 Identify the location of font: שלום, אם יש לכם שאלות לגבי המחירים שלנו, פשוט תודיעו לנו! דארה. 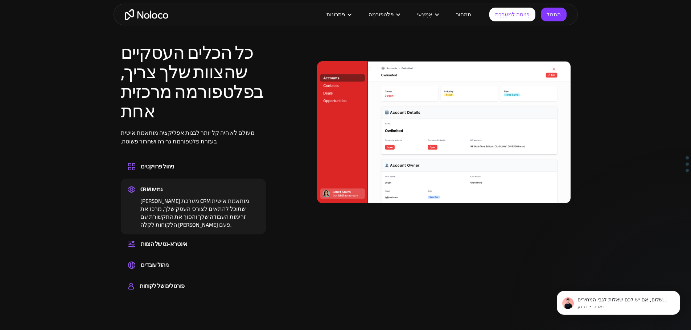
(77, 28).